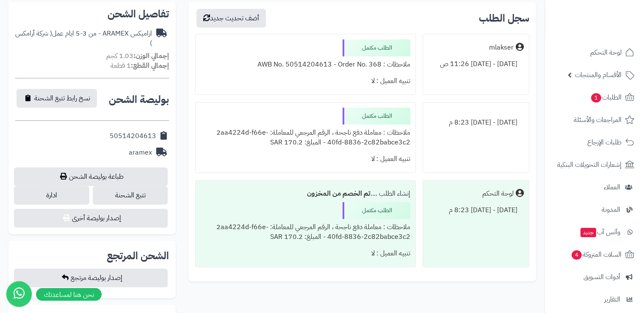 This screenshot has width=644, height=313. What do you see at coordinates (594, 53) in the screenshot?
I see `a: لوحة التحكم` at bounding box center [594, 53].